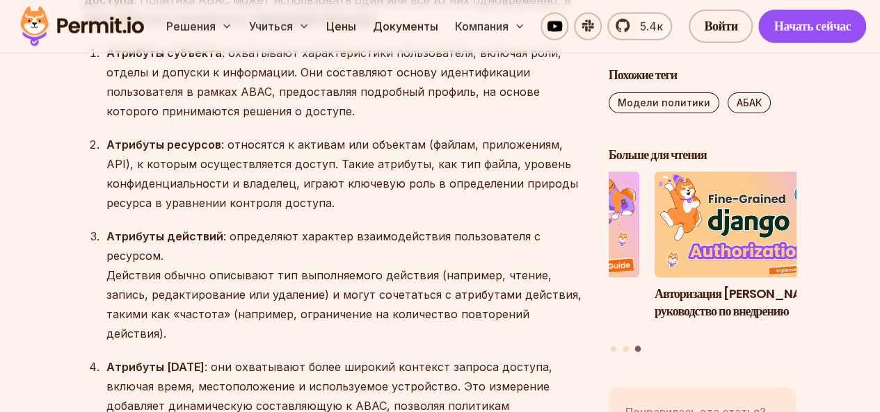 This screenshot has height=412, width=880. Describe the element at coordinates (341, 26) in the screenshot. I see `font: Цены` at that location.